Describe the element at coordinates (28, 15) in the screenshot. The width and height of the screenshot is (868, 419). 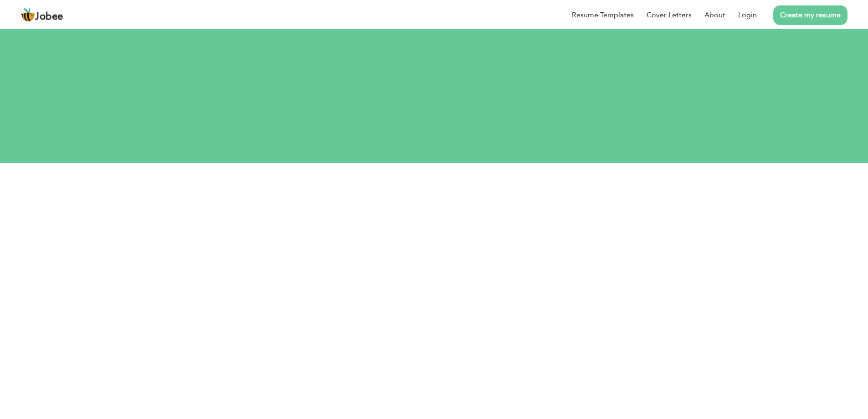
I see `img: jobee.io` at that location.